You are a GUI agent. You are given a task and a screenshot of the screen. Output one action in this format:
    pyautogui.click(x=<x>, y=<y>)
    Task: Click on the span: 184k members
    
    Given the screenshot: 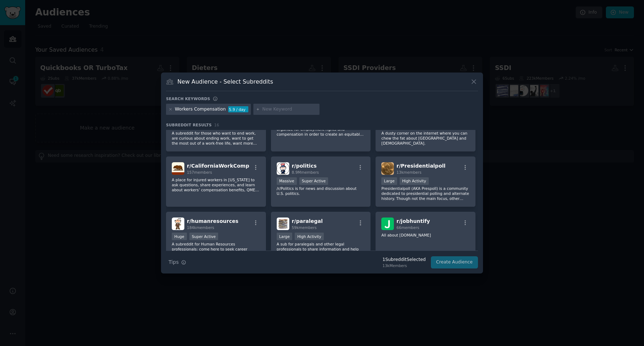 What is the action you would take?
    pyautogui.click(x=201, y=228)
    